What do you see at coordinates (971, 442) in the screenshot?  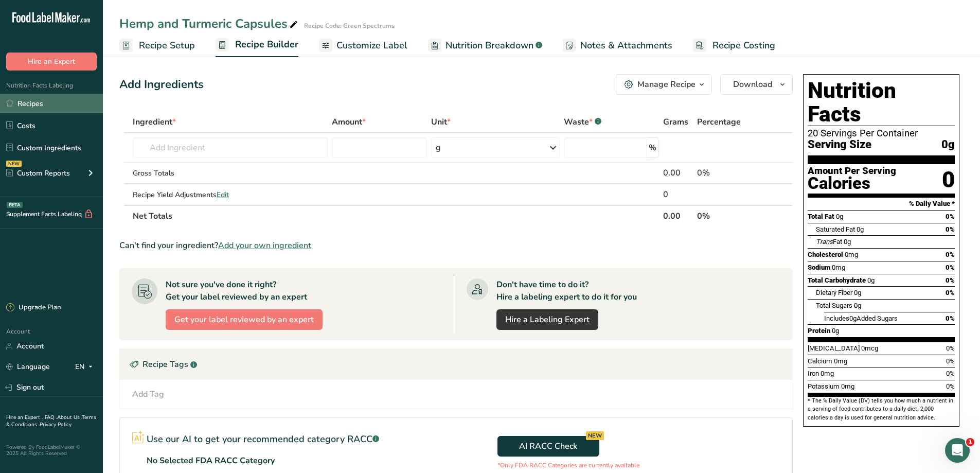 I see `span: 1` at bounding box center [971, 442].